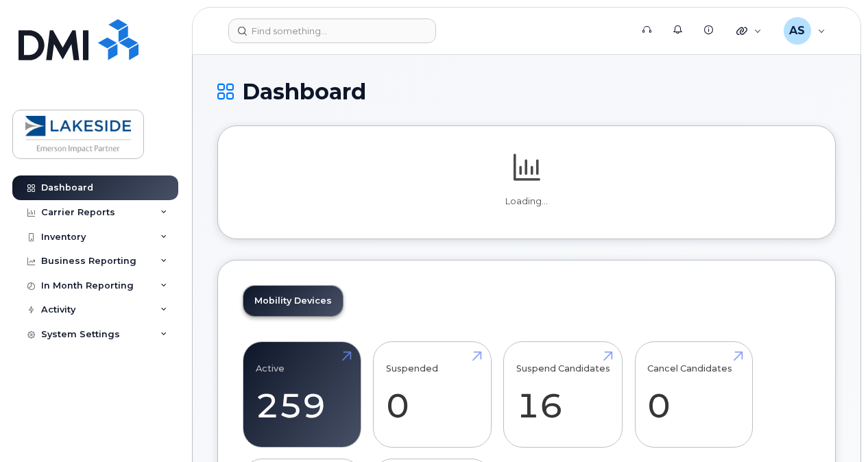 The height and width of the screenshot is (462, 868). I want to click on a: Suspended 0, so click(432, 395).